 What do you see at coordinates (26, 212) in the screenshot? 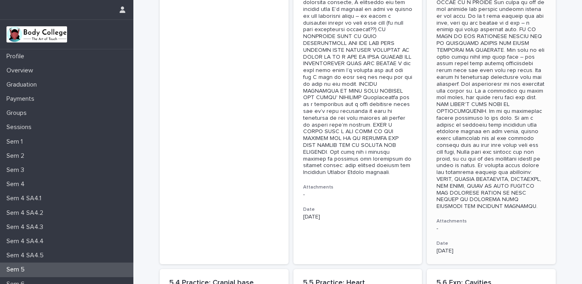
I see `p: Sem 4 SA4.2` at bounding box center [26, 212].